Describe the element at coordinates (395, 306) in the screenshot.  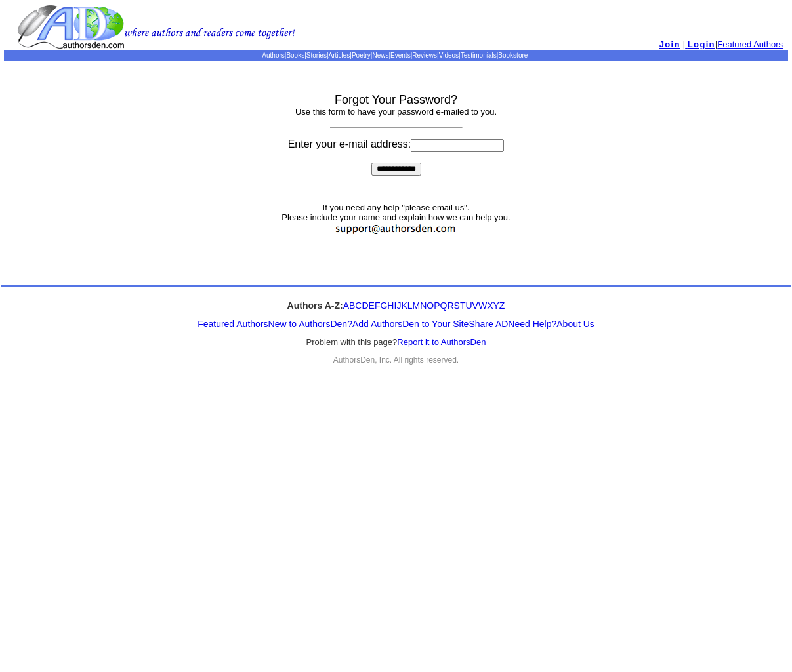
I see `a: I` at that location.